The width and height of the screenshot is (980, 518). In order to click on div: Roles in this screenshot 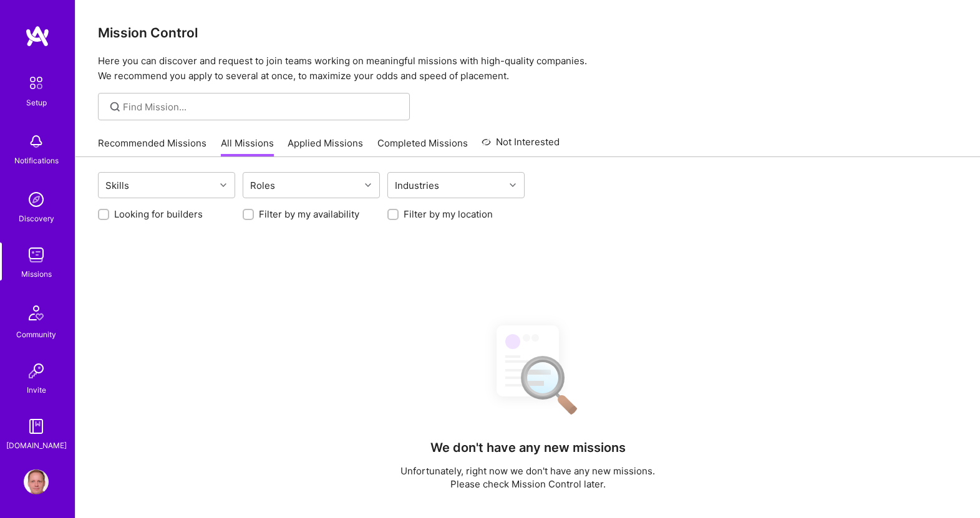, I will do `click(263, 185)`.